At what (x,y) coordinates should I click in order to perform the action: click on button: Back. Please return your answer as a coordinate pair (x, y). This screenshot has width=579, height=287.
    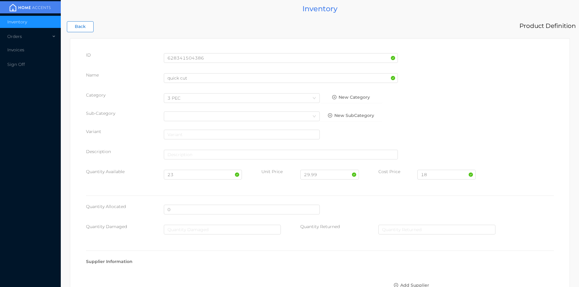
    Looking at the image, I should click on (80, 27).